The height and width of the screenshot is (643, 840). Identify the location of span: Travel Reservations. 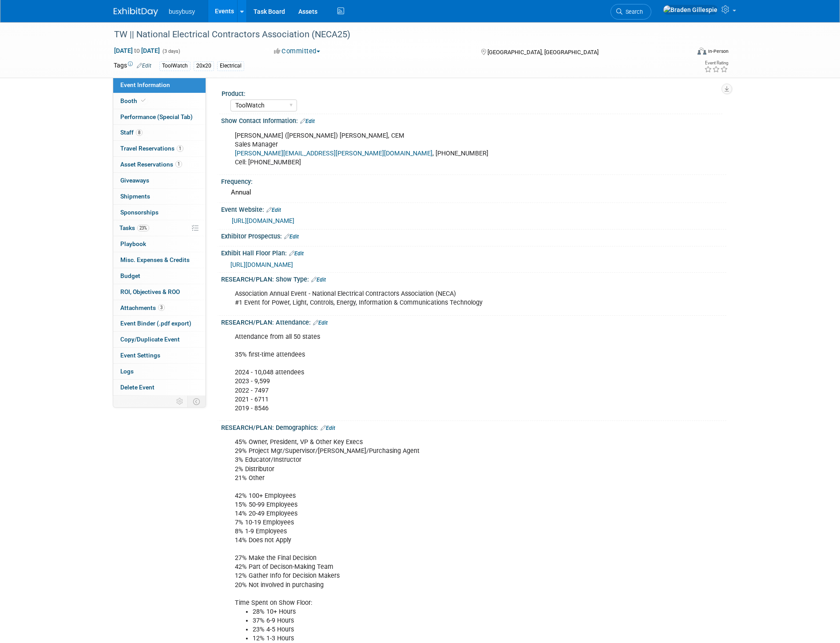
(152, 148).